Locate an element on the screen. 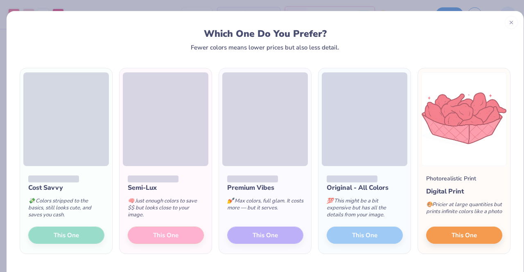  div: Which One Do You Prefer? is located at coordinates (265, 34).